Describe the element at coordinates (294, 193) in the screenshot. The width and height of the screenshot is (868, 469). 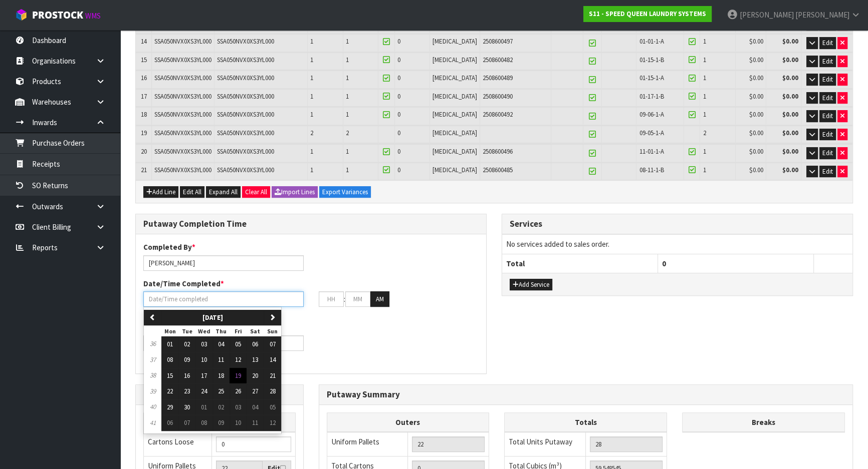
I see `button: Import Lines` at that location.